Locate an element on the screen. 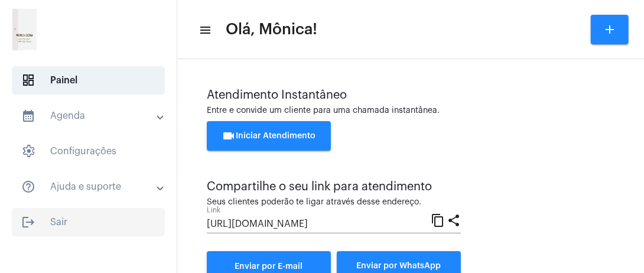 Image resolution: width=644 pixels, height=273 pixels. span: Painel is located at coordinates (88, 80).